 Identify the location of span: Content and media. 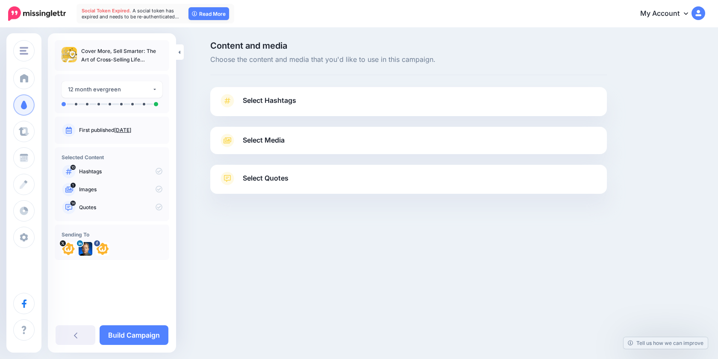
(409, 46).